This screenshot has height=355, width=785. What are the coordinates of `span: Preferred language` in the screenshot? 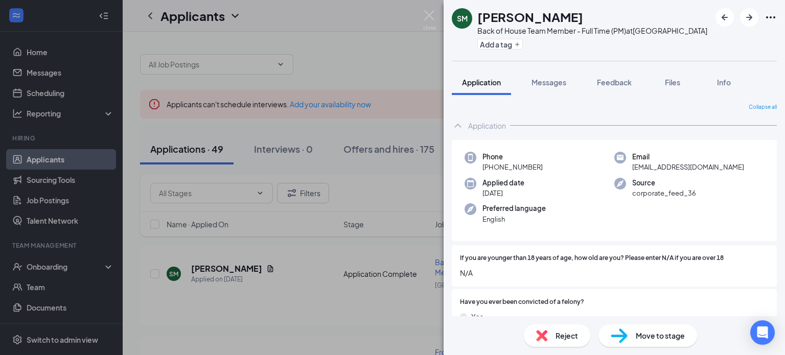 It's located at (514, 209).